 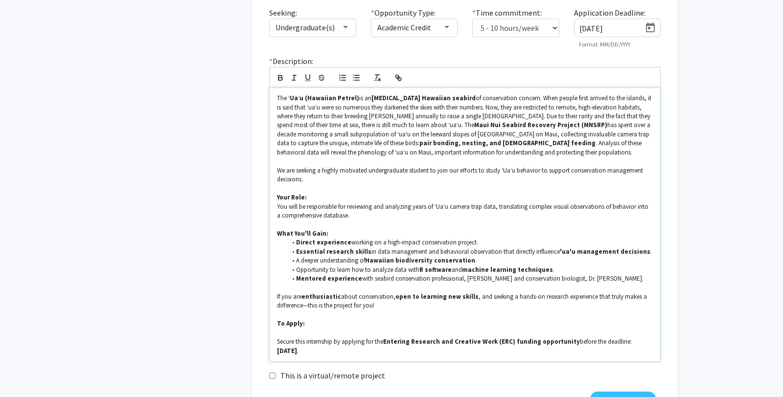 What do you see at coordinates (465, 347) in the screenshot?
I see `p: Secure this internship by applying for the before the deadline: .` at bounding box center [465, 347].